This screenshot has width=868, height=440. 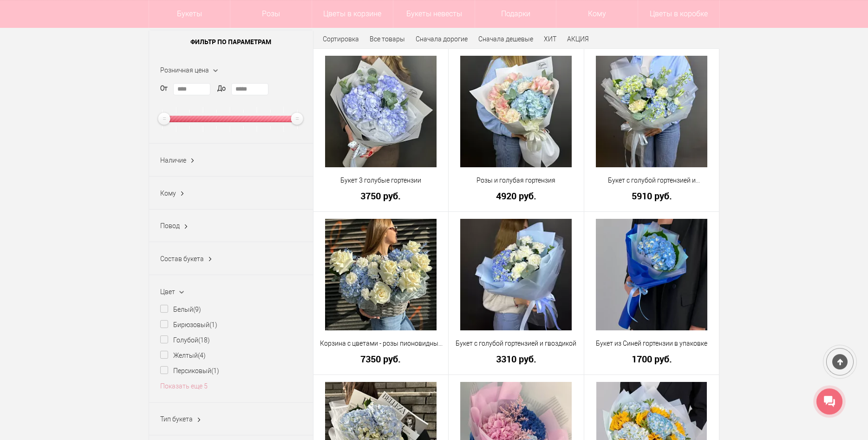 What do you see at coordinates (164, 88) in the screenshot?
I see `label: От` at bounding box center [164, 88].